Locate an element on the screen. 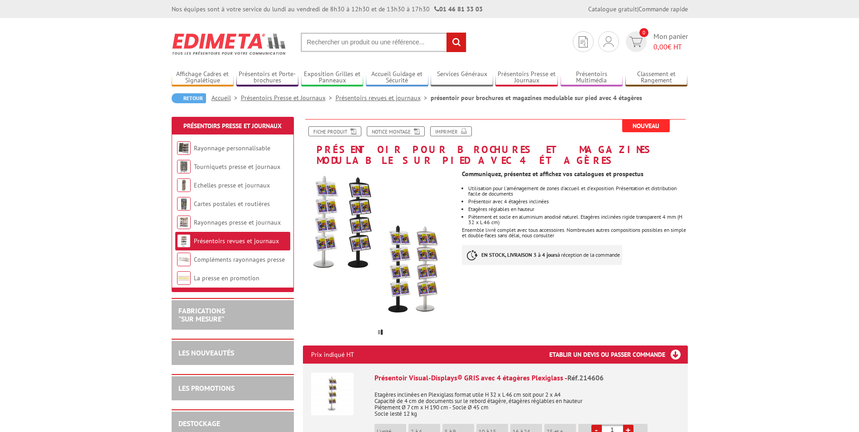 This screenshot has height=432, width=859. a: LES PROMOTIONS is located at coordinates (206, 388).